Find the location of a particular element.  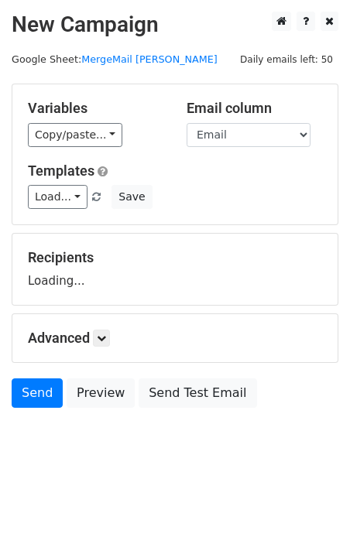

a: Send Test Email is located at coordinates (197, 393).